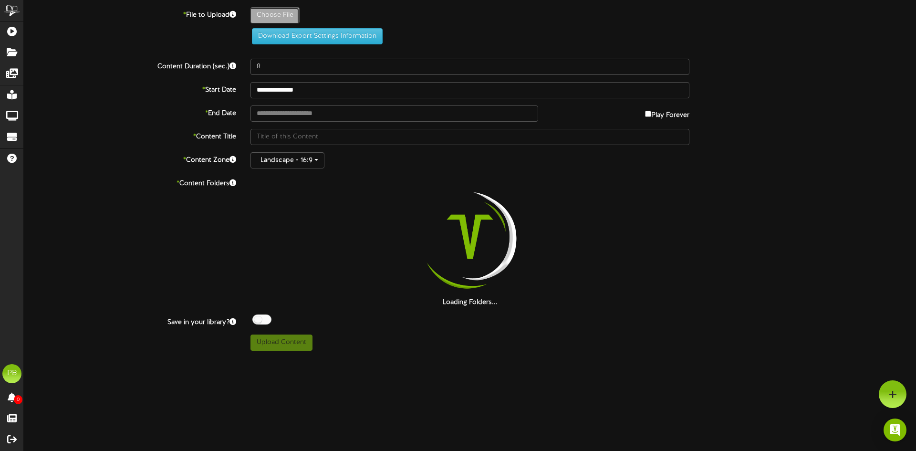  Describe the element at coordinates (282, 343) in the screenshot. I see `button: Upload Content` at that location.